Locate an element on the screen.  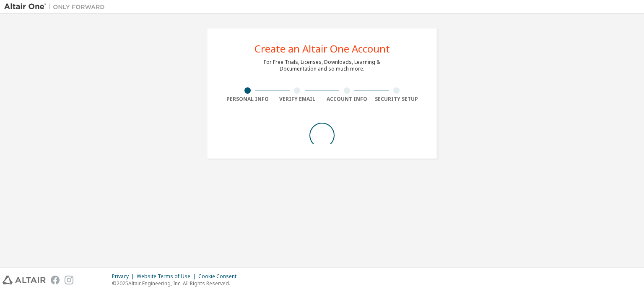
div: For Free Trials, Licenses, Downloads, Learning & Documentation and so much more. is located at coordinates (322, 65).